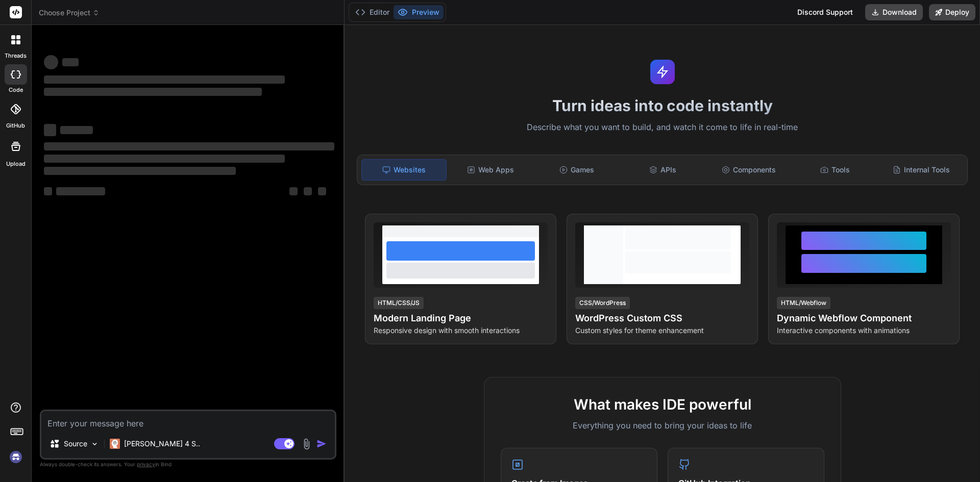 This screenshot has width=980, height=482. What do you see at coordinates (803, 303) in the screenshot?
I see `div: HTML/Webflow` at bounding box center [803, 303].